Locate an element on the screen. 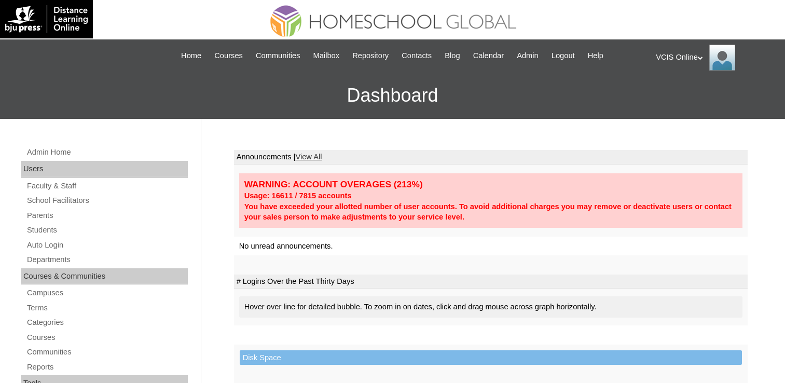  a: Mailbox is located at coordinates (326, 56).